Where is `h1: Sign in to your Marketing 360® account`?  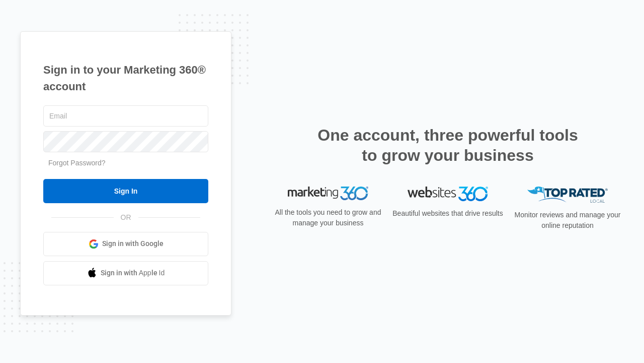
h1: Sign in to your Marketing 360® account is located at coordinates (126, 78).